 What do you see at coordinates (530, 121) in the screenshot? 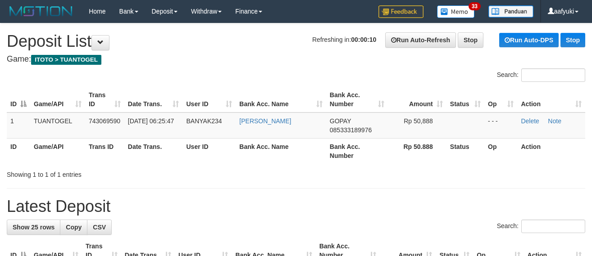
I see `a: Delete` at bounding box center [530, 121].